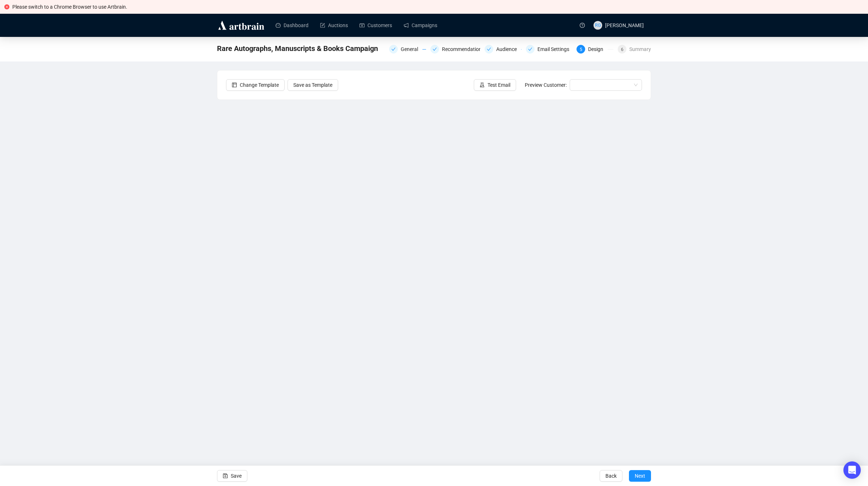 The height and width of the screenshot is (486, 868). What do you see at coordinates (233, 476) in the screenshot?
I see `button: Save` at bounding box center [233, 476].